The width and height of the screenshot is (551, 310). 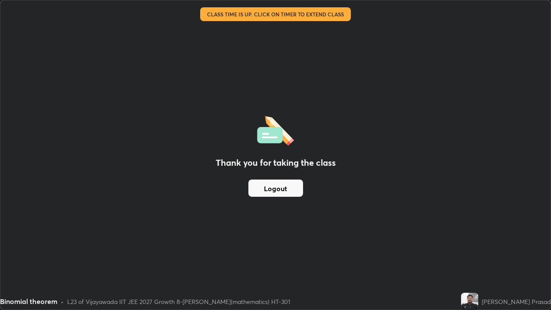 I want to click on h2: Thank you for taking the class, so click(x=275, y=163).